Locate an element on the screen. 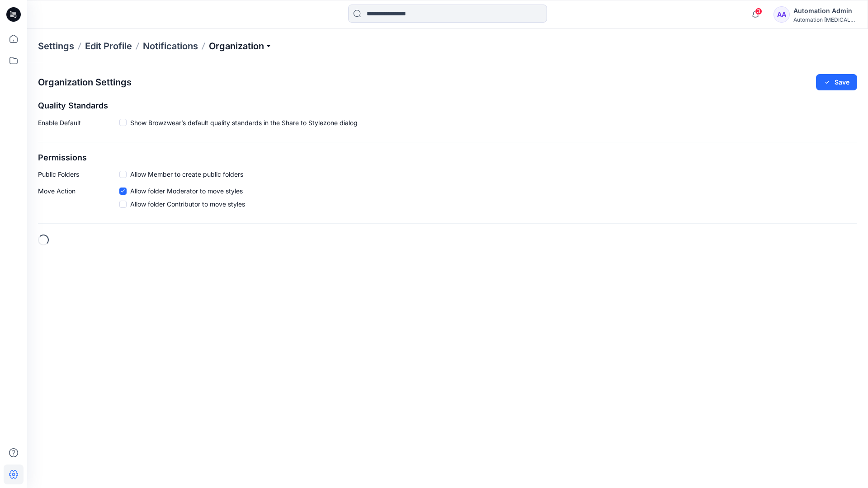  p: Edit Profile is located at coordinates (109, 46).